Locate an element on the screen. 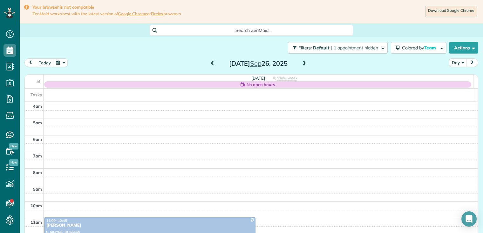 The height and width of the screenshot is (233, 483). span: Tasks is located at coordinates (36, 94).